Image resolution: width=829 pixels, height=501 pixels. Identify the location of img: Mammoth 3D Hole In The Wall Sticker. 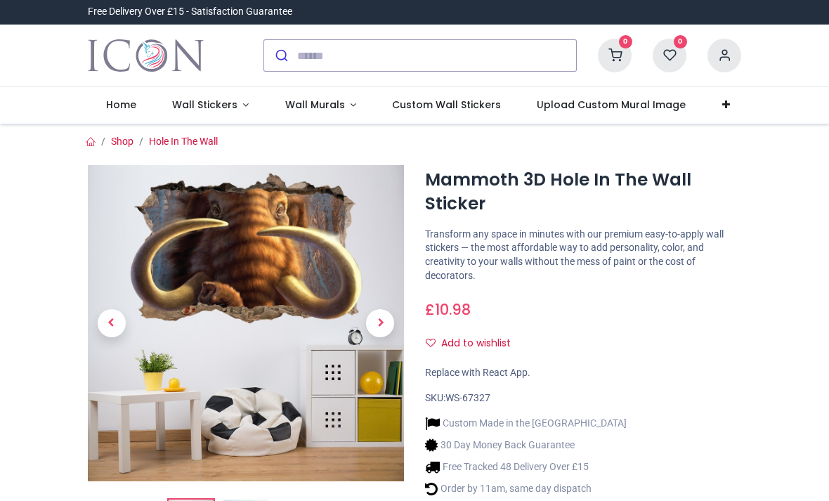
(246, 323).